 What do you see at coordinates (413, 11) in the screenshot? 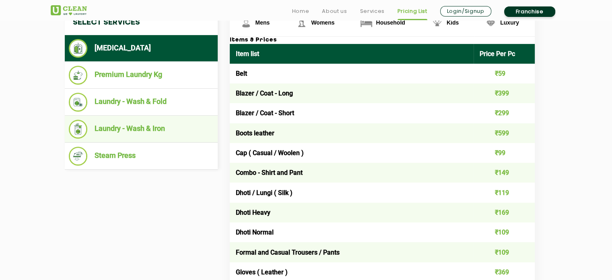
I see `a: Pricing List` at bounding box center [413, 11].